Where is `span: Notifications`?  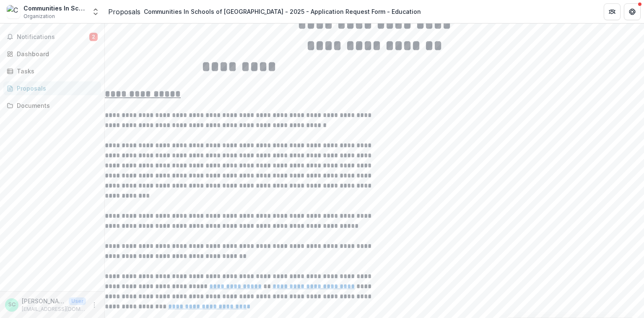 span: Notifications is located at coordinates (53, 37).